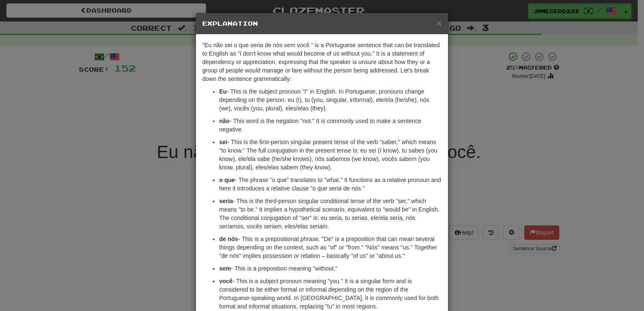 The width and height of the screenshot is (644, 311). What do you see at coordinates (331, 214) in the screenshot?
I see `p: - This is the third-person singular conditional tense of the verb "ser," which means "to be." It ...` at bounding box center [331, 214].